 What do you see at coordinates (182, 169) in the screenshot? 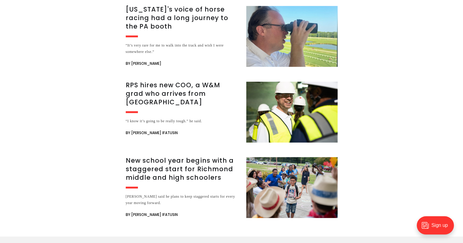
I see `h3: New school year begins with a staggered start for Richmond middle and high schoolers` at bounding box center [182, 169].